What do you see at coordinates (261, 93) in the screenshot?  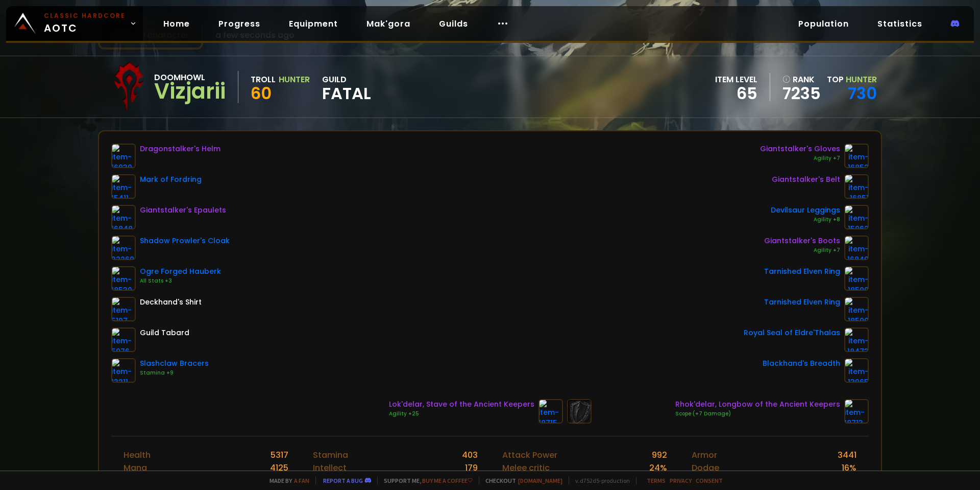 I see `span: 60` at bounding box center [261, 93].